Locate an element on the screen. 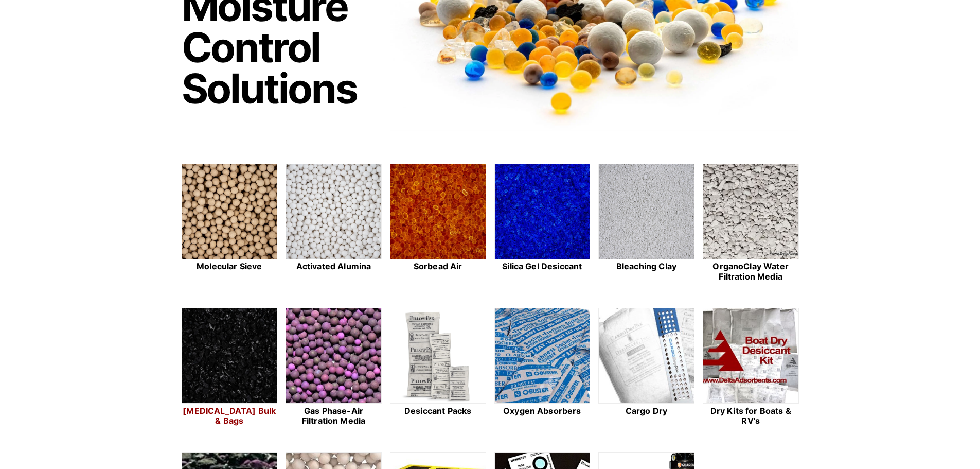 The image size is (980, 469). a: Activated Alumina is located at coordinates (333, 223).